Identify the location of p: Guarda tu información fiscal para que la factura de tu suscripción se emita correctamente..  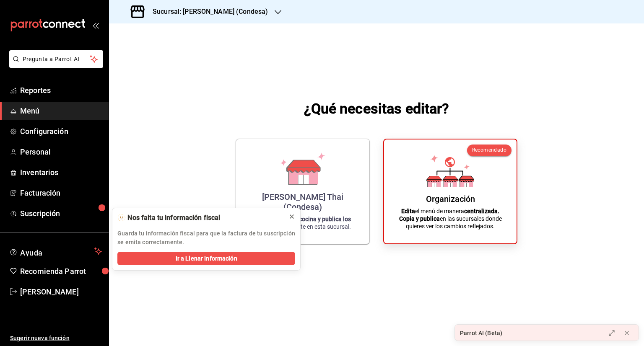
(206, 238).